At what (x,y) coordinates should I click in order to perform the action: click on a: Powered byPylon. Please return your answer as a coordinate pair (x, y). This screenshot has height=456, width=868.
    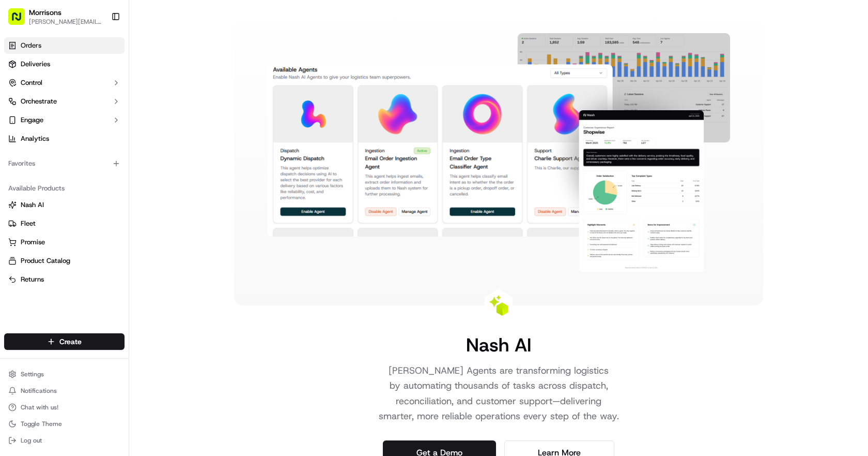
    Looking at the image, I should click on (99, 179).